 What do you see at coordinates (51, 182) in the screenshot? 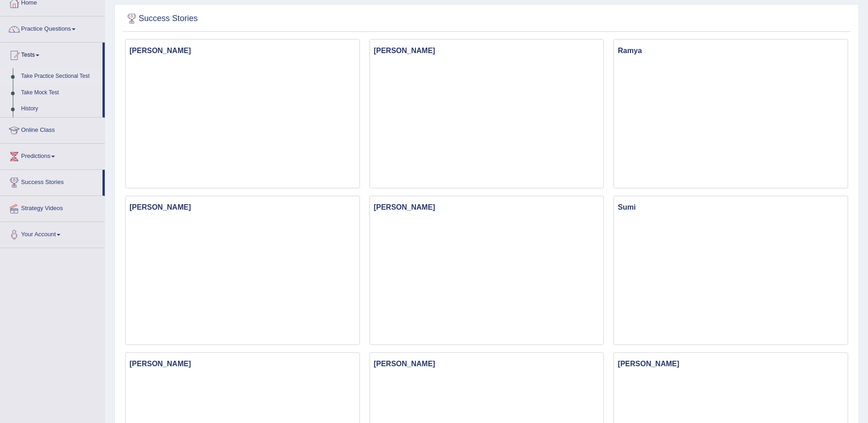
I see `a: Success Stories` at bounding box center [51, 182].